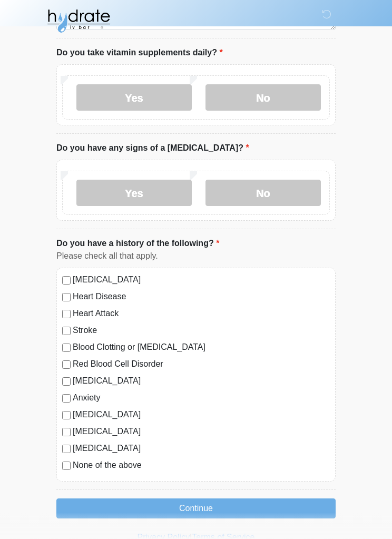 This screenshot has height=539, width=392. I want to click on label: Do you have a history of the following?, so click(138, 244).